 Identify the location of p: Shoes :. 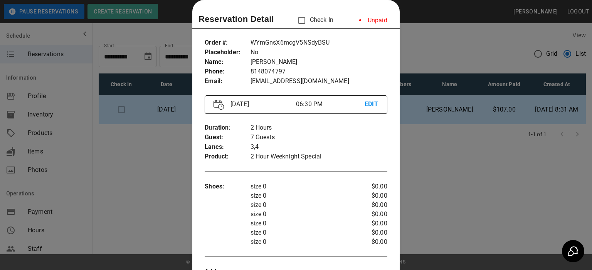
(227, 187).